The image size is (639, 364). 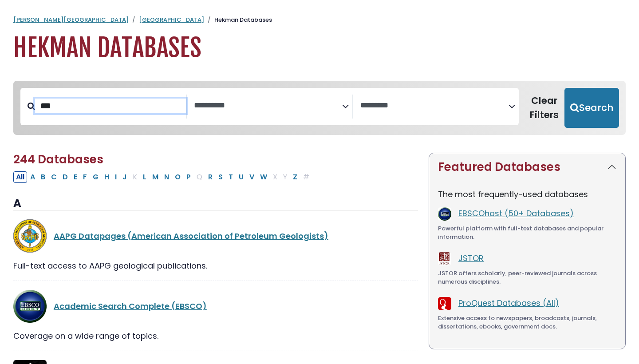 What do you see at coordinates (96, 177) in the screenshot?
I see `button: Filter Results G` at bounding box center [96, 177].